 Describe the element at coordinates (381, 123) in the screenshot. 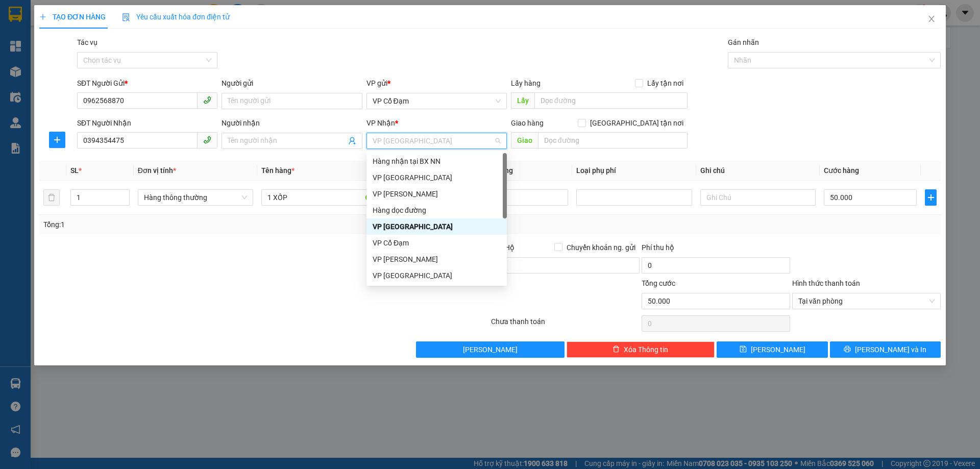

I see `span: VP Nhận` at that location.